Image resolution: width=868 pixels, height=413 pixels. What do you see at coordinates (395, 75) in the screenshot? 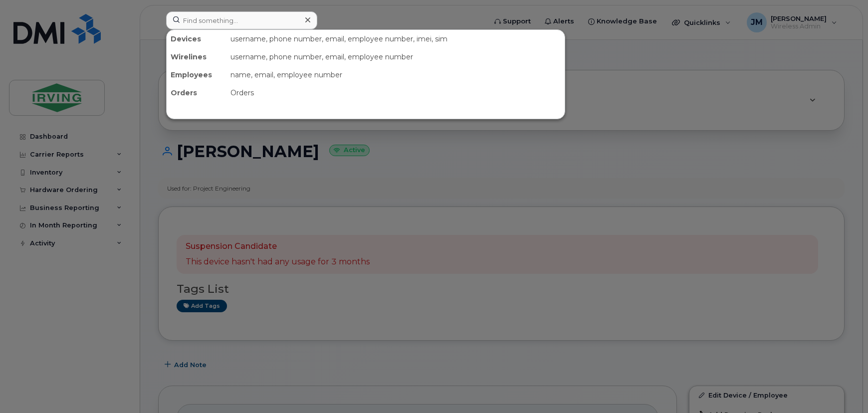
I see `div: name, email, employee number` at bounding box center [395, 75].